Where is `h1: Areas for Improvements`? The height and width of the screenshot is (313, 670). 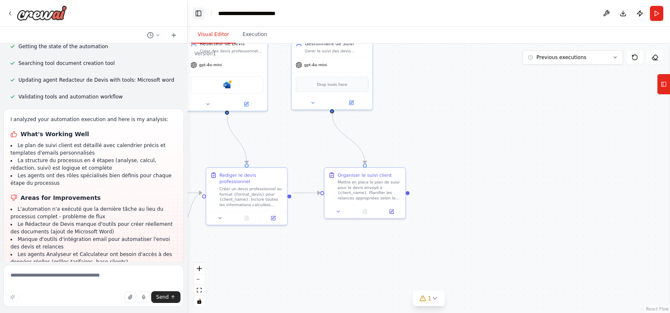
h1: Areas for Improvements is located at coordinates (93, 198).